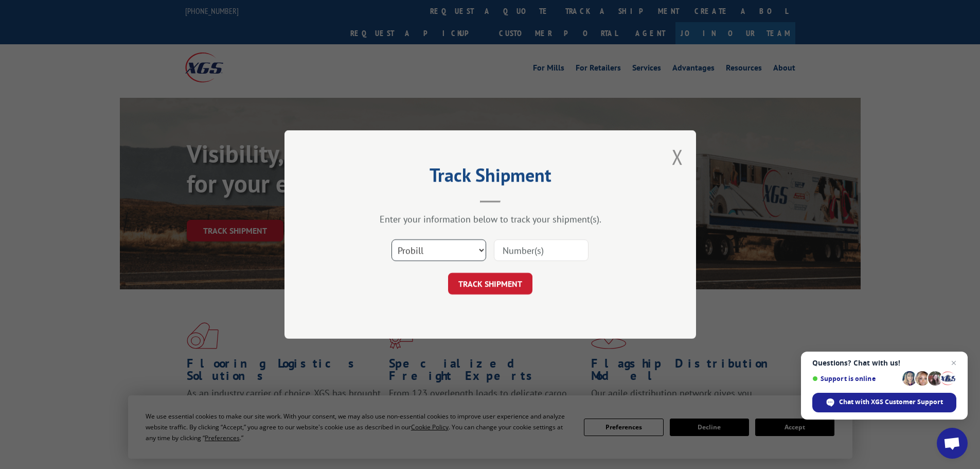 The width and height of the screenshot is (980, 469). I want to click on span: Questions? Chat with us!, so click(884, 363).